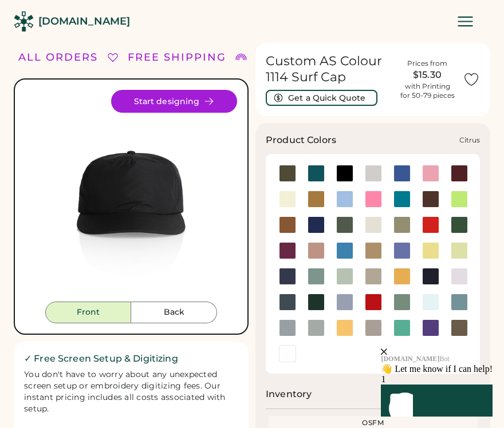 This screenshot has height=428, width=504. What do you see at coordinates (103, 78) in the screenshot?
I see `span: Bot` at bounding box center [103, 78].